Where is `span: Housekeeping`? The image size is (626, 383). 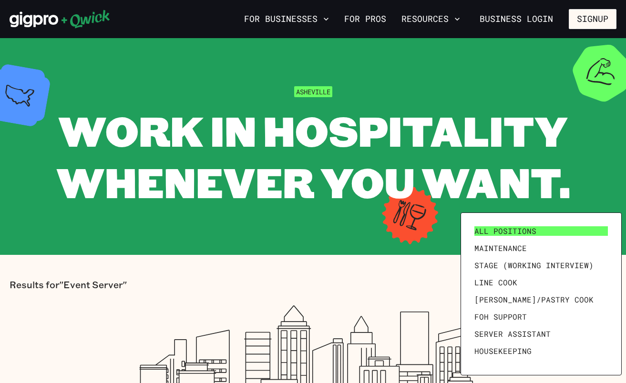 span: Housekeeping is located at coordinates (503, 351).